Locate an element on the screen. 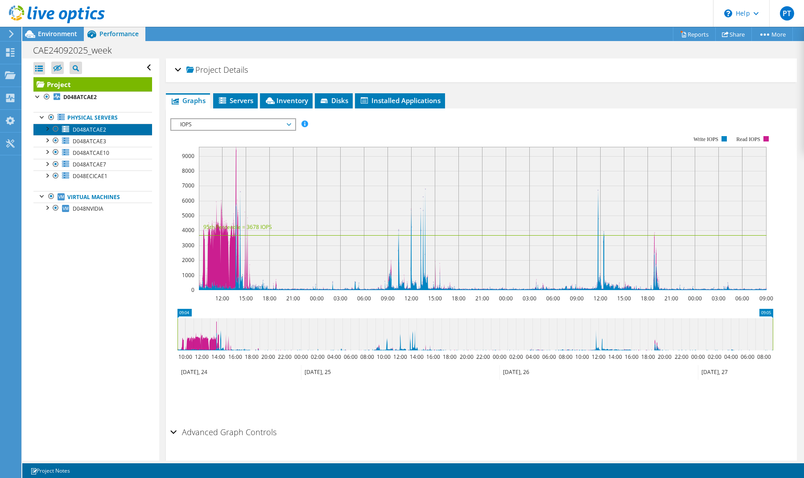 The height and width of the screenshot is (478, 804). text: 02:00 is located at coordinates (317, 356).